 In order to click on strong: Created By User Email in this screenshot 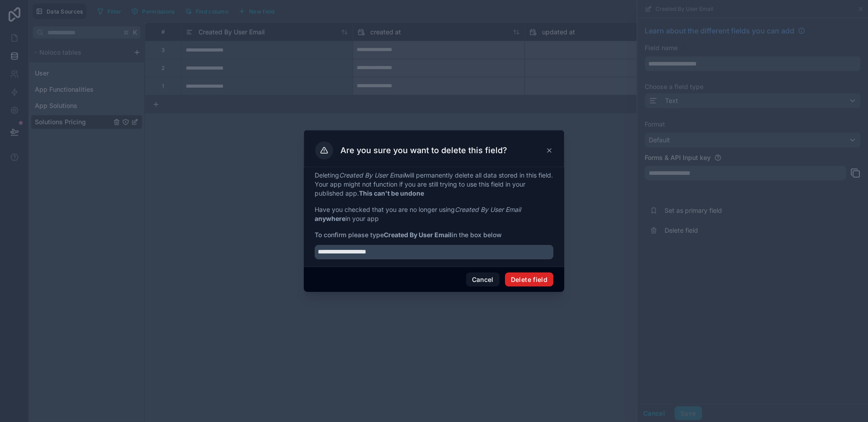, I will do `click(418, 235)`.